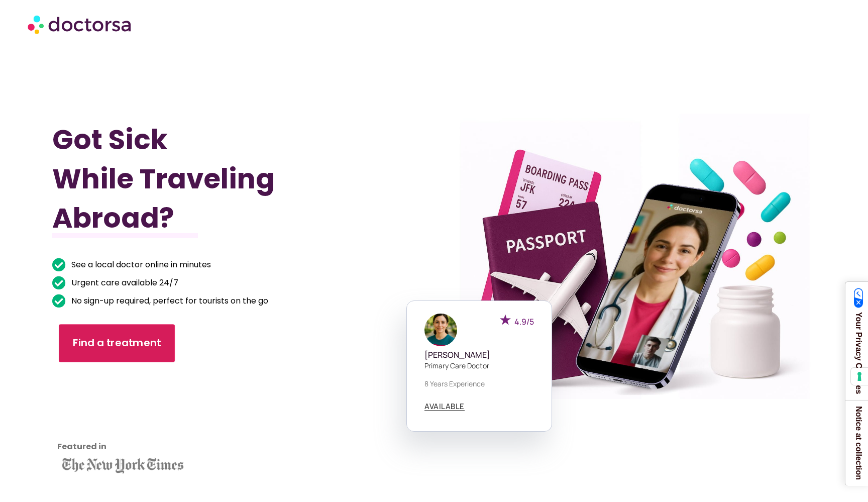 The image size is (868, 502). I want to click on p: 8 years experience, so click(479, 383).